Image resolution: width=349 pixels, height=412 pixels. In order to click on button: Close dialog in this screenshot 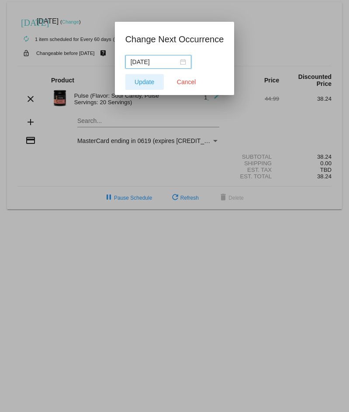, I will do `click(186, 82)`.